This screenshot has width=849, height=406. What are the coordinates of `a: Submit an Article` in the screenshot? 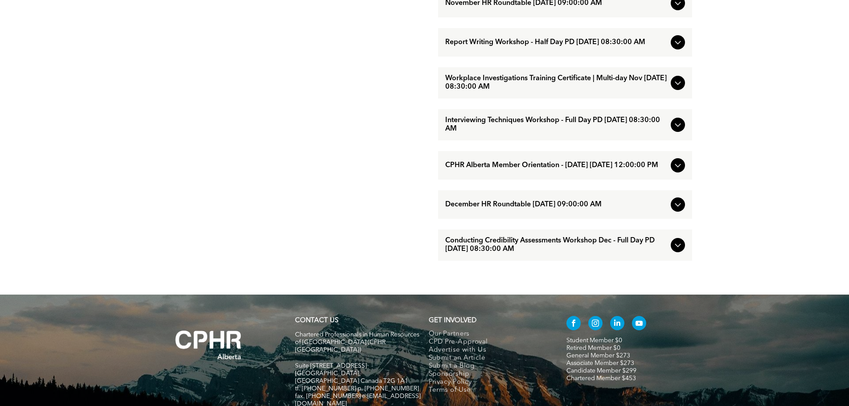 It's located at (488, 358).